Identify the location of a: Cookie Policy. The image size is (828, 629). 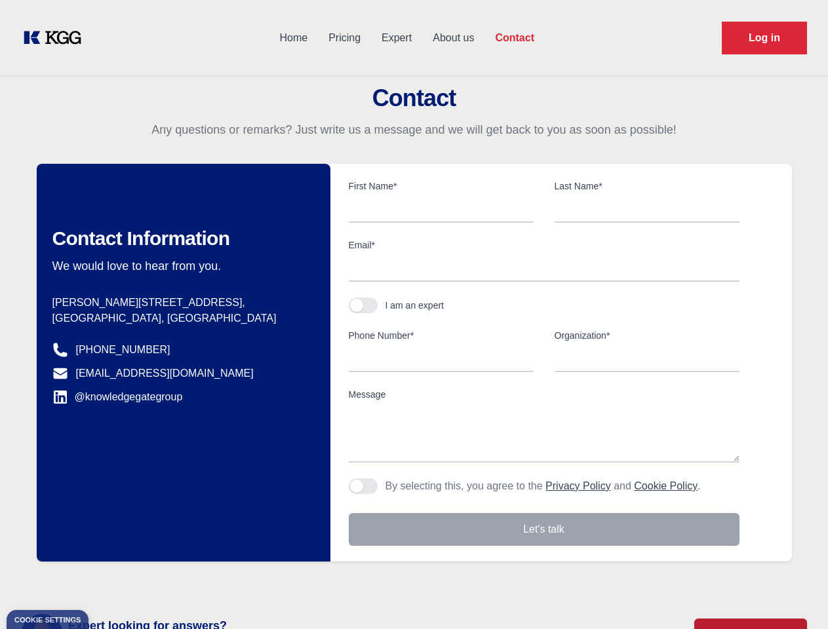
(665, 486).